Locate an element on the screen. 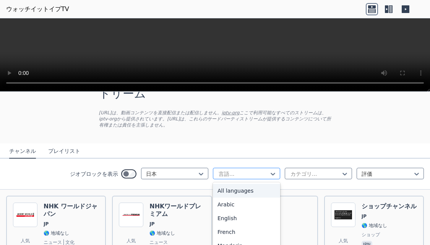 The height and width of the screenshot is (245, 430). div: All languages is located at coordinates (247, 191).